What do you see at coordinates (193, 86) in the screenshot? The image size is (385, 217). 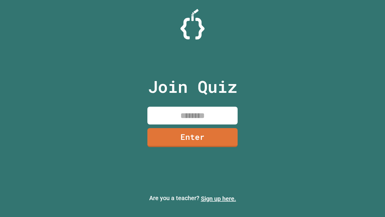 I see `p: Join Quiz` at bounding box center [193, 86].